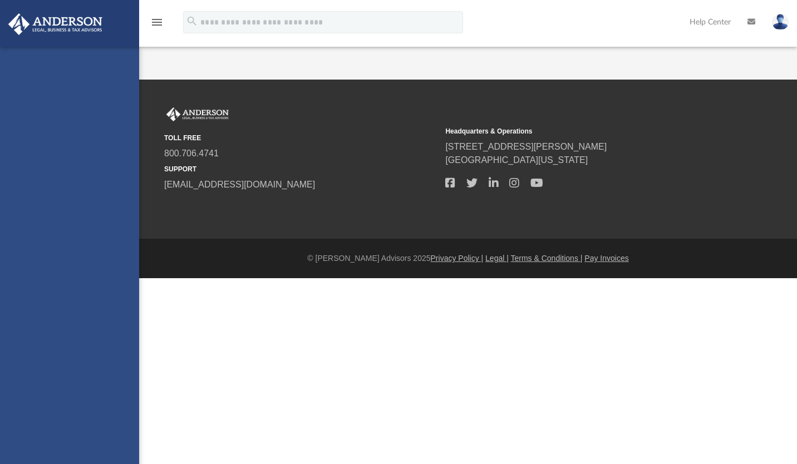  Describe the element at coordinates (457, 258) in the screenshot. I see `a: Privacy Policy |` at that location.